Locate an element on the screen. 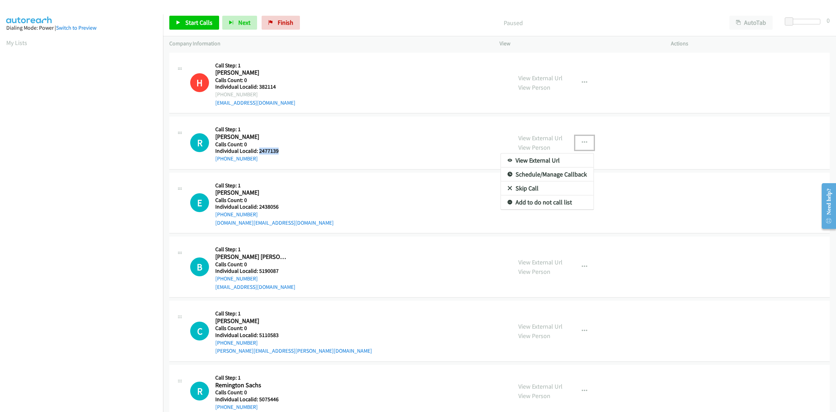 The height and width of the screenshot is (412, 836). div: Open Resource Center is located at coordinates (13, 28).